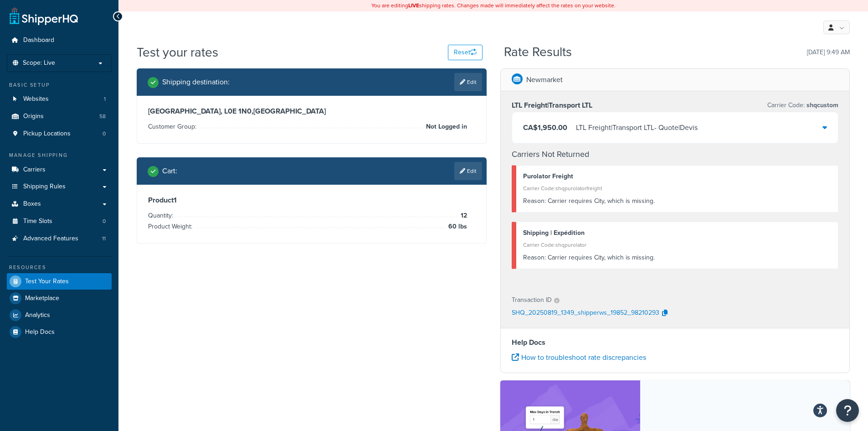 The height and width of the screenshot is (431, 868). What do you see at coordinates (102, 116) in the screenshot?
I see `span: 58` at bounding box center [102, 116].